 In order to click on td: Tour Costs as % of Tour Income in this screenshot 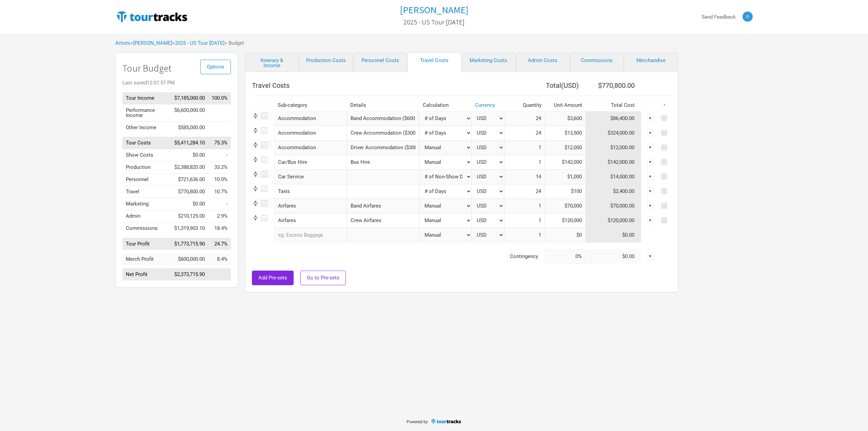, I will do `click(219, 143)`.